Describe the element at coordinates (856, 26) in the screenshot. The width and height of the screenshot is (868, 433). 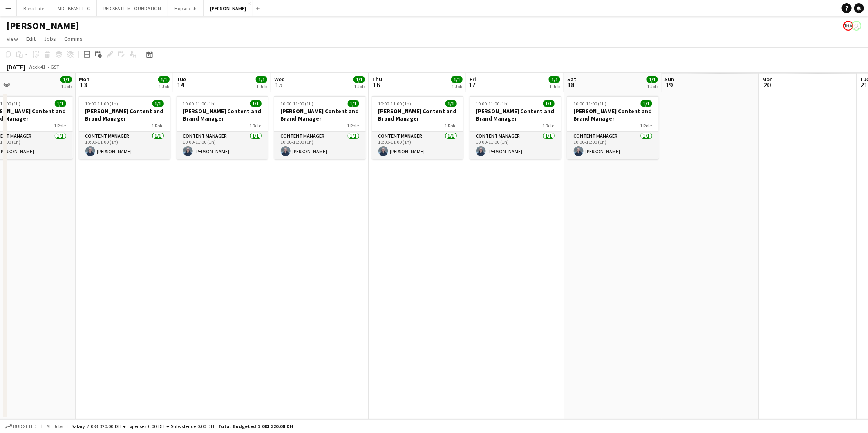
I see `app-user-avatar: Nickola Dsouza` at that location.